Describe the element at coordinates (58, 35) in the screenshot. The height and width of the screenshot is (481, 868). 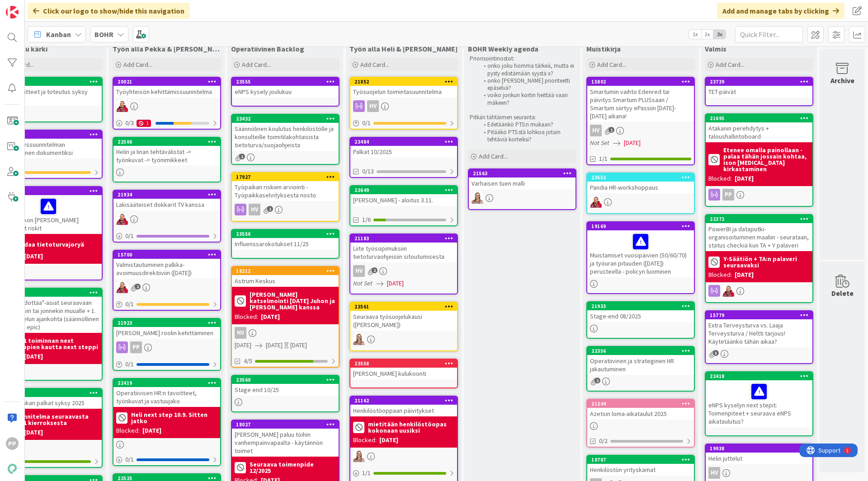
I see `span: Kanban` at that location.